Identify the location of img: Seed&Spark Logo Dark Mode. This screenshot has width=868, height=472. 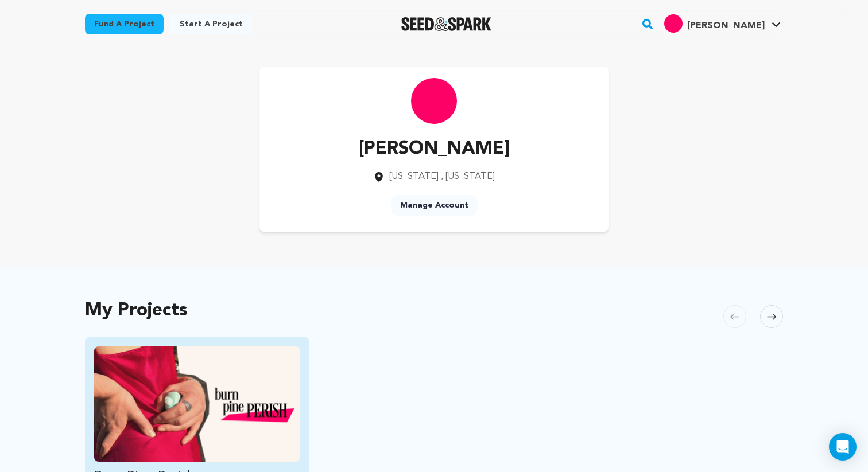
(446, 24).